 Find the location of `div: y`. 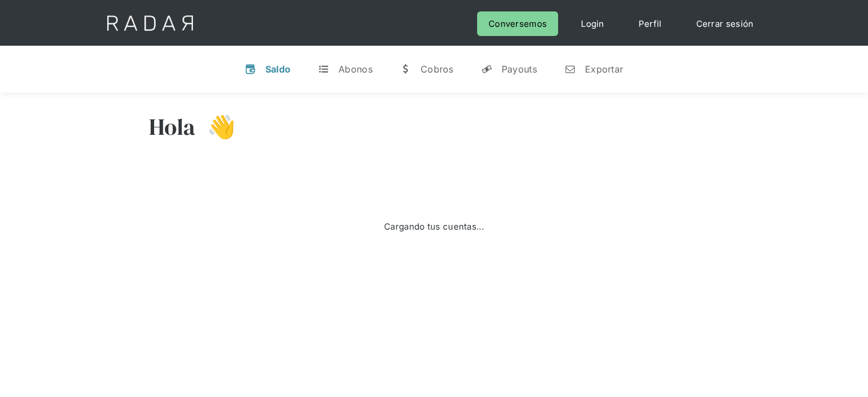

div: y is located at coordinates (487, 69).